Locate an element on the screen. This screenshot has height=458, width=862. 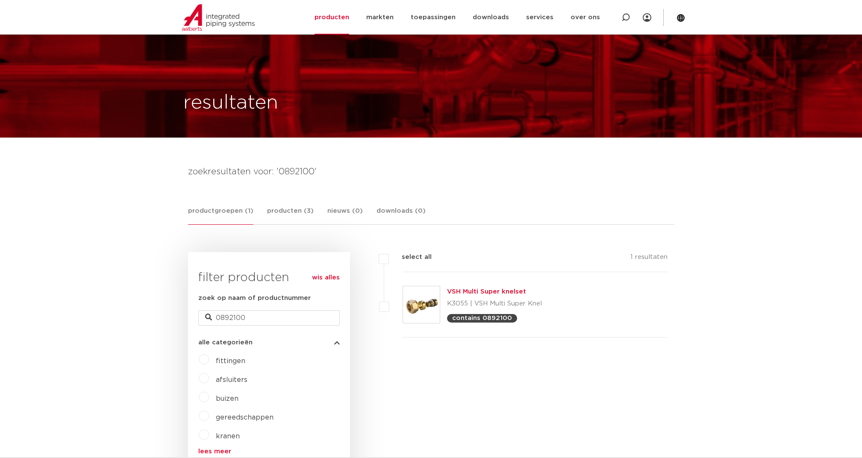
span: buizen is located at coordinates (227, 399).